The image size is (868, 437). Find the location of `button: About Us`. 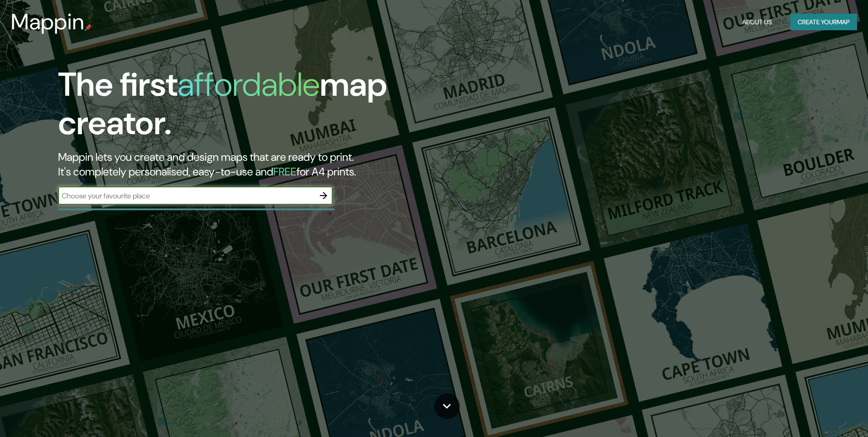

button: About Us is located at coordinates (757, 22).